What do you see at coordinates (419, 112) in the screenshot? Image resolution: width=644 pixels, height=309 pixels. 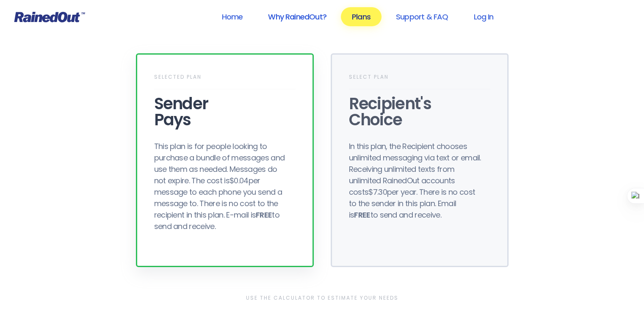 I see `div: Recipient's Choice` at bounding box center [419, 112].